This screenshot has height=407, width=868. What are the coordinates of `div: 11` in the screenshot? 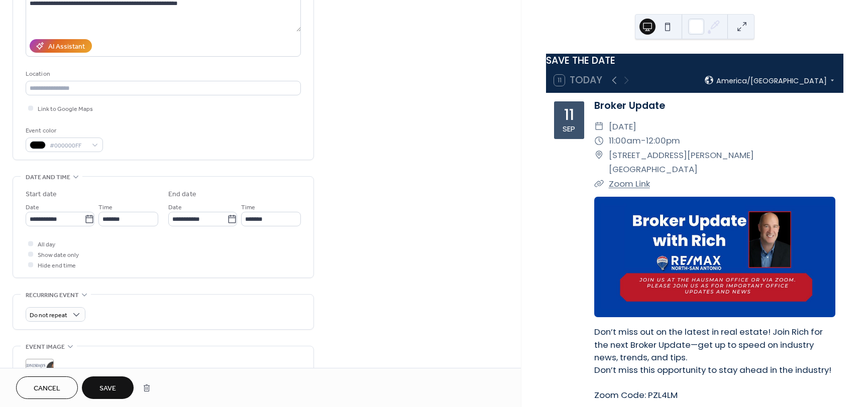 It's located at (569, 115).